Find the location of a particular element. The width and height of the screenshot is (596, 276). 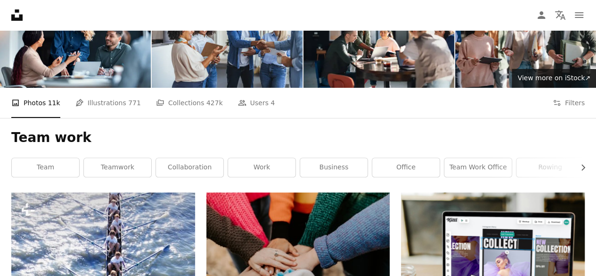

button: scroll list to the right is located at coordinates (579, 167).